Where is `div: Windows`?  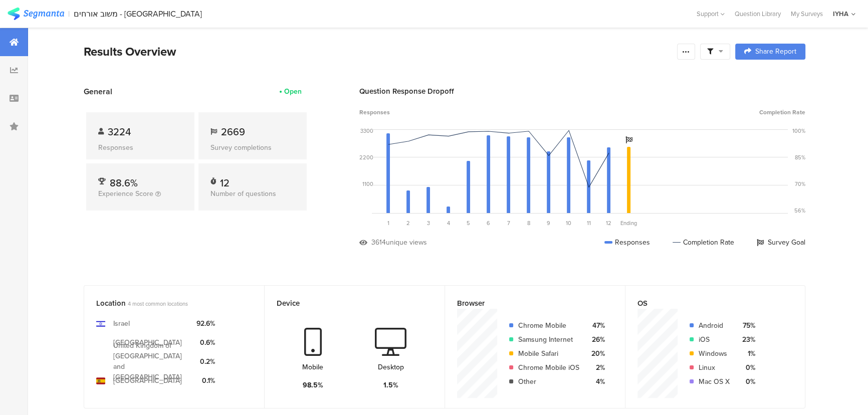 div: Windows is located at coordinates (714, 354).